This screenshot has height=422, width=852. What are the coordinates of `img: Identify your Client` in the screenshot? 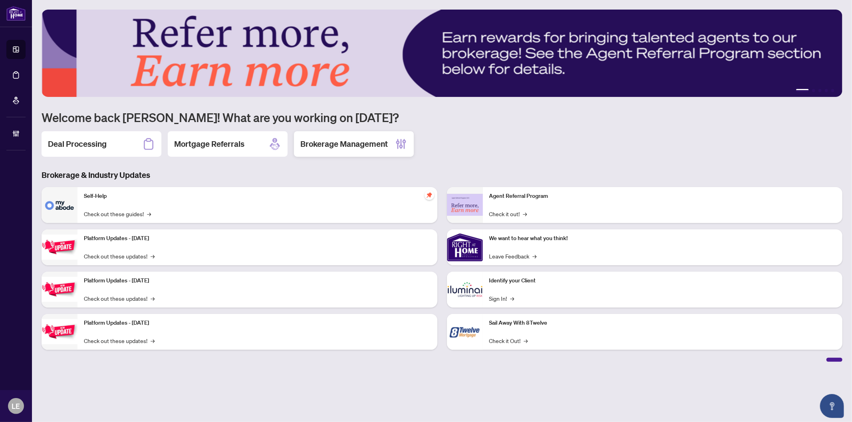 It's located at (465, 290).